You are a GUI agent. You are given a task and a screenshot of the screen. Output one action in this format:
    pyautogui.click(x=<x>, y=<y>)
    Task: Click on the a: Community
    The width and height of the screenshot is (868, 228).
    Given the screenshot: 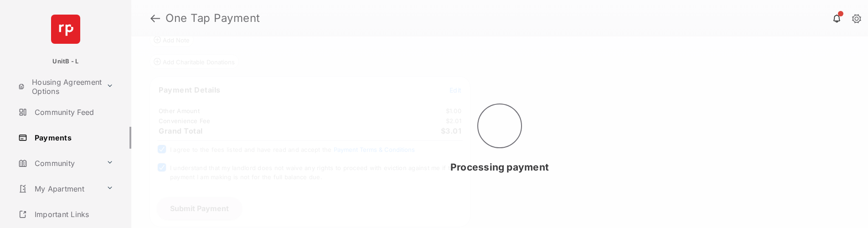 What is the action you would take?
    pyautogui.click(x=58, y=163)
    